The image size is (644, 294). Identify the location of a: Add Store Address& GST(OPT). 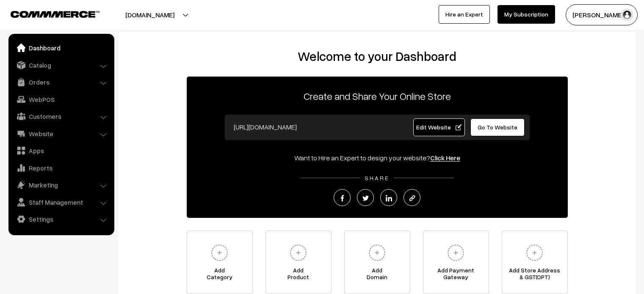
(535, 262).